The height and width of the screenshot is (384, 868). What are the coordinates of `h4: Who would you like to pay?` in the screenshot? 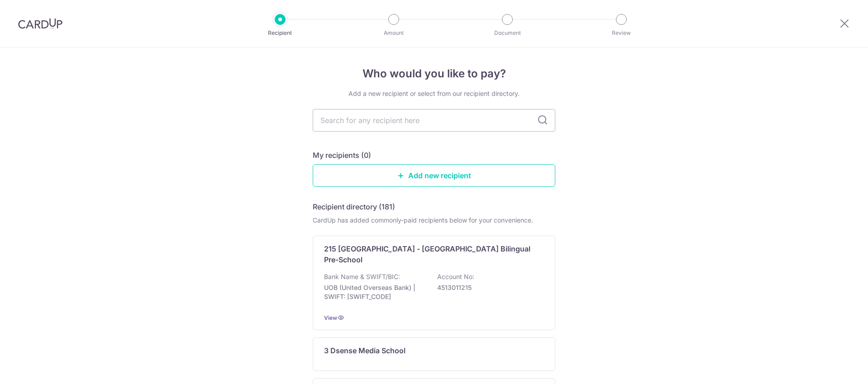 It's located at (434, 74).